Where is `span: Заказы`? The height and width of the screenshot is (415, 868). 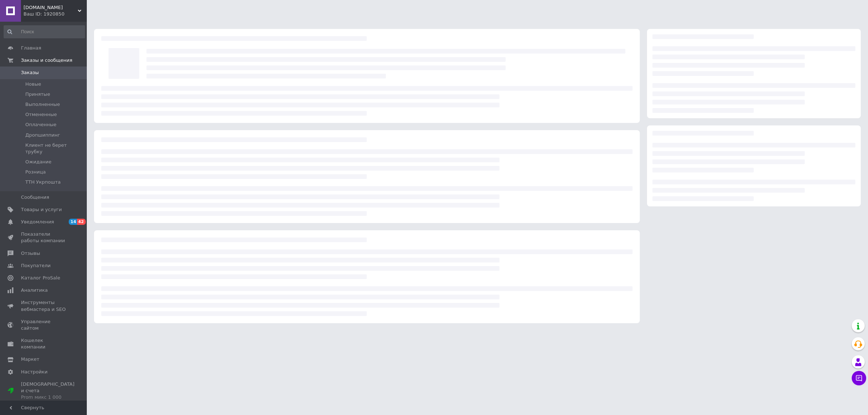 span: Заказы is located at coordinates (30, 73).